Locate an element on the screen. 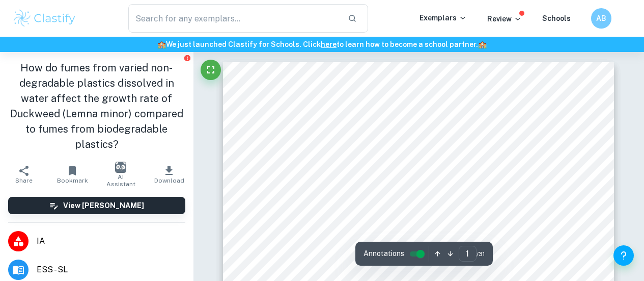  span: Title: is located at coordinates (287, 218).